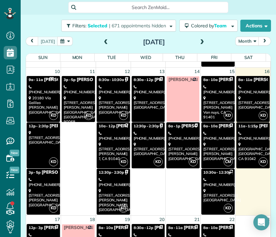  Describe the element at coordinates (214, 57) in the screenshot. I see `span: Fri` at that location.